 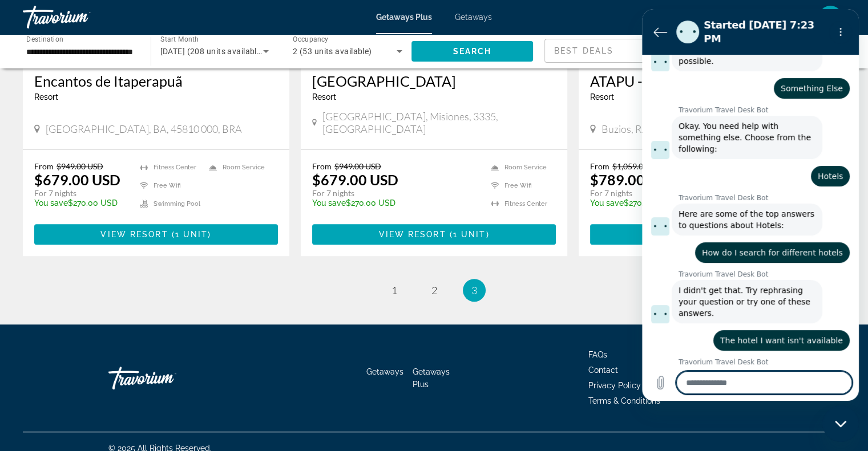 I want to click on span: 3, so click(x=474, y=290).